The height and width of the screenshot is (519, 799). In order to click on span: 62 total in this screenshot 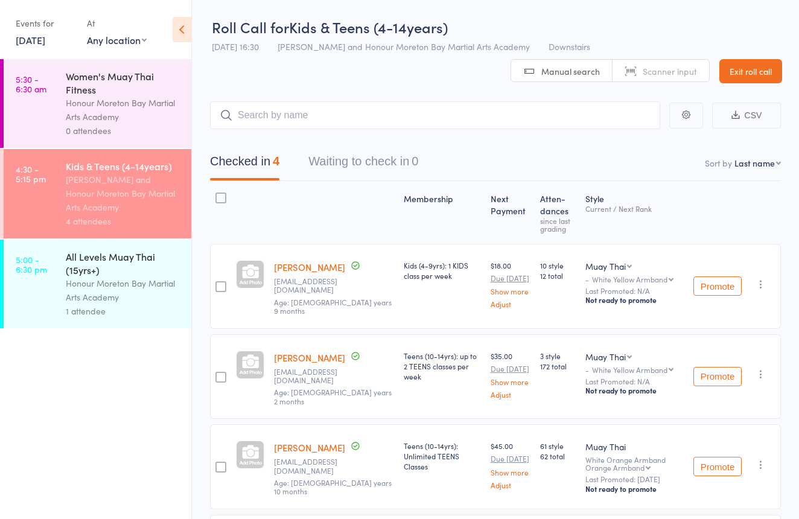, I will do `click(557, 455)`.